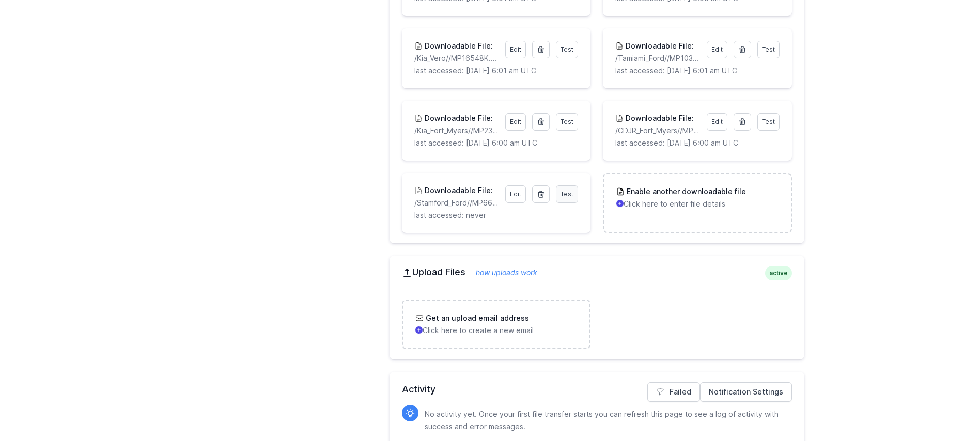 This screenshot has height=441, width=980. Describe the element at coordinates (597, 389) in the screenshot. I see `h2: Activity` at that location.